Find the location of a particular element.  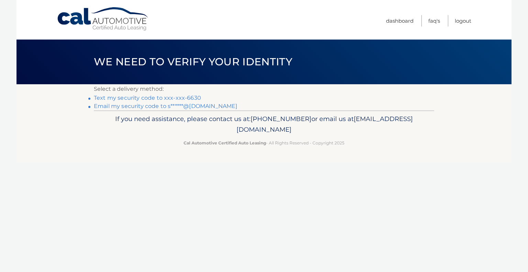

p: Select a delivery method: is located at coordinates (264, 89).